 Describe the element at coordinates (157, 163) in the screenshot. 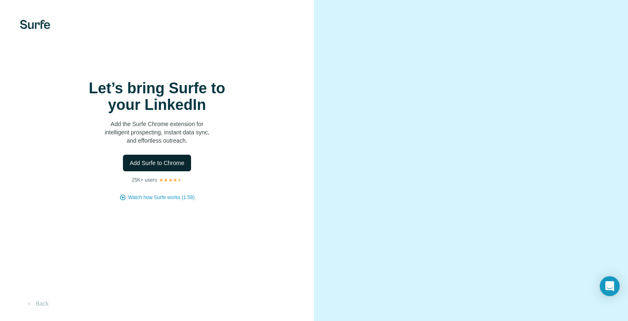

I see `span: Add Surfe to Chrome` at that location.